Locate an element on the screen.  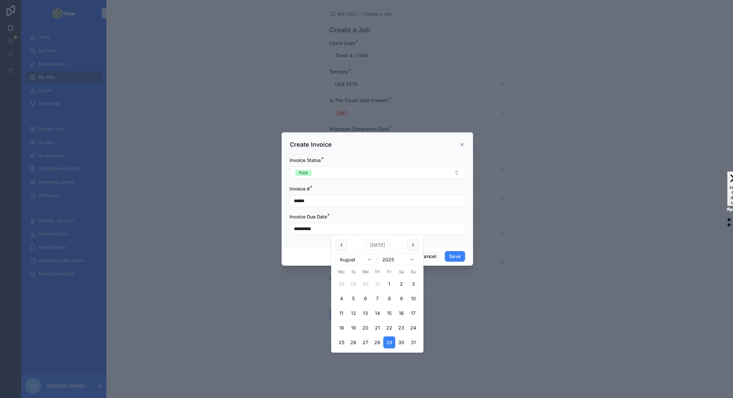
button: Monday, 11 August 2025 is located at coordinates (342, 313).